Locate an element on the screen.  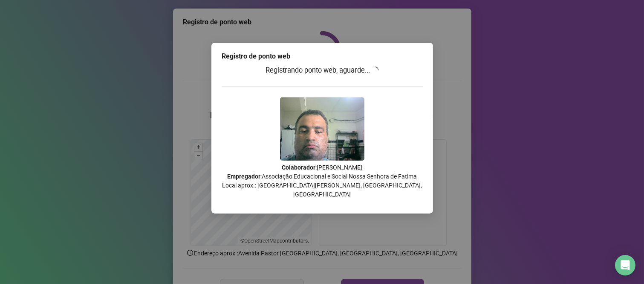
div: Registro de ponto web is located at coordinates (322, 56).